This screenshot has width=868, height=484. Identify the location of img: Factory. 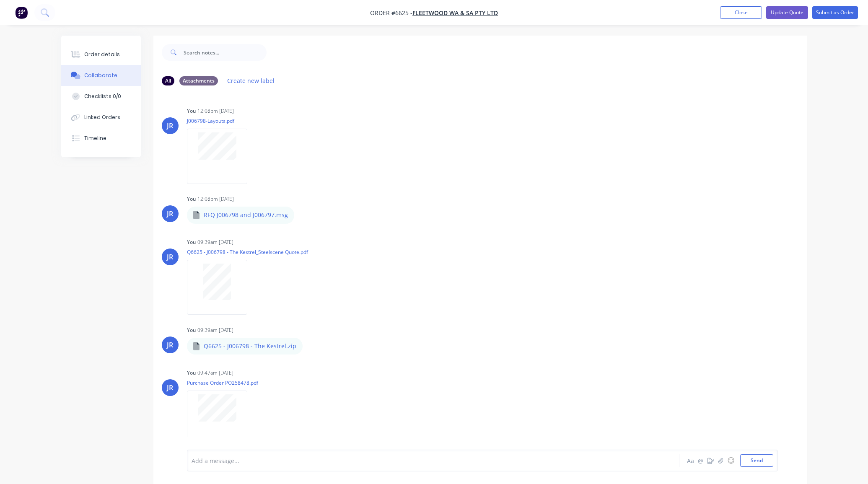
(21, 13).